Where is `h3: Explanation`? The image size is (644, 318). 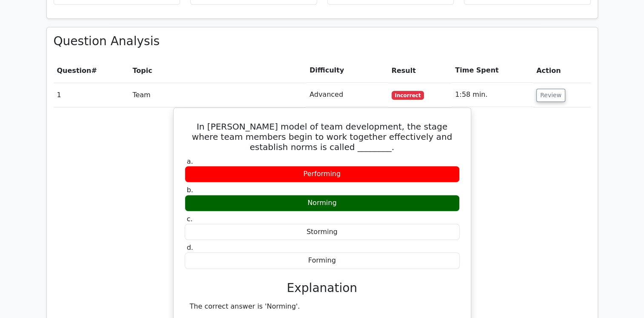
h3: Explanation is located at coordinates (322, 288).